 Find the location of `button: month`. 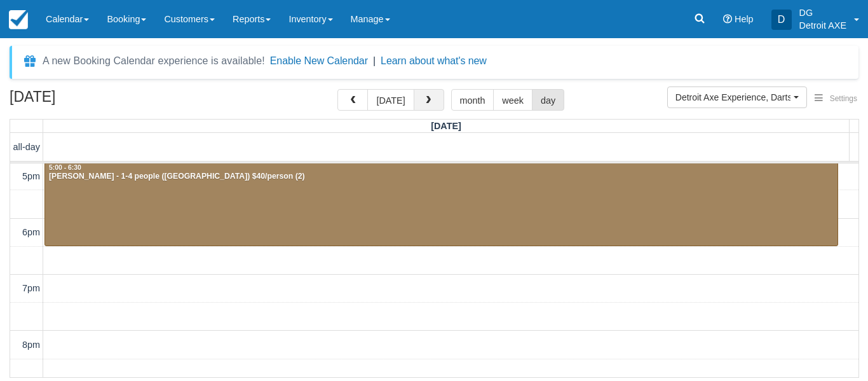

button: month is located at coordinates (472, 100).